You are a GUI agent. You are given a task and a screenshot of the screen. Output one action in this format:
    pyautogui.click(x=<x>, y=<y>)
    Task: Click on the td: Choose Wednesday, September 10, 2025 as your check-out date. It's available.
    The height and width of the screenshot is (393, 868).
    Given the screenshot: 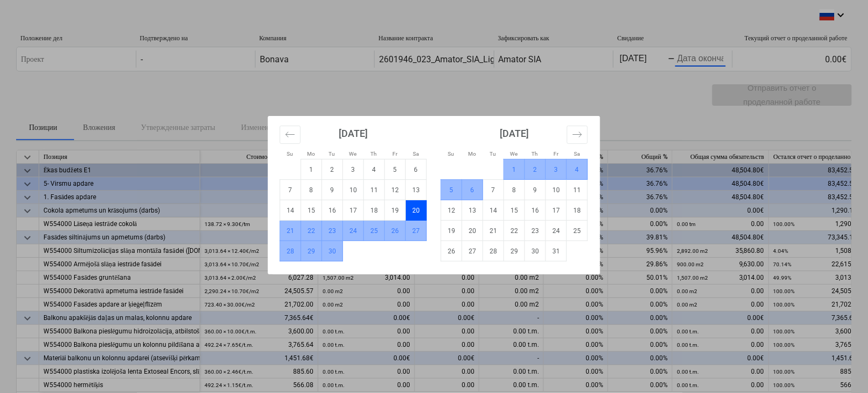 What is the action you would take?
    pyautogui.click(x=353, y=190)
    